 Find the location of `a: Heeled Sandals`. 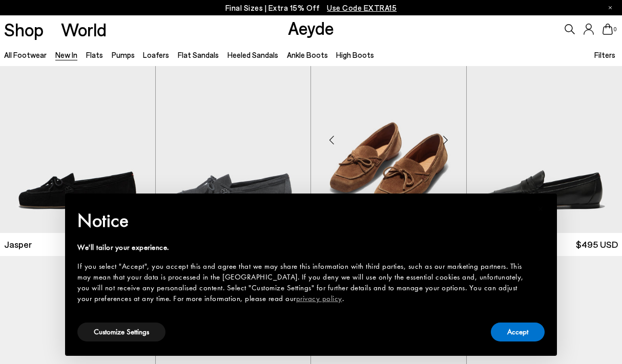

a: Heeled Sandals is located at coordinates (253, 55).